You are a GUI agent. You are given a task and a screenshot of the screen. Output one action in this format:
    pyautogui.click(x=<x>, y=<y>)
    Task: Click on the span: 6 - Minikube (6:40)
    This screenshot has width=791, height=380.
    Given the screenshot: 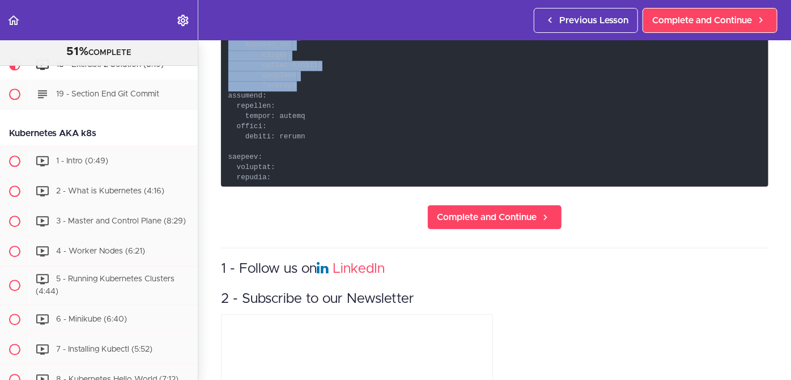 What is the action you would take?
    pyautogui.click(x=91, y=319)
    